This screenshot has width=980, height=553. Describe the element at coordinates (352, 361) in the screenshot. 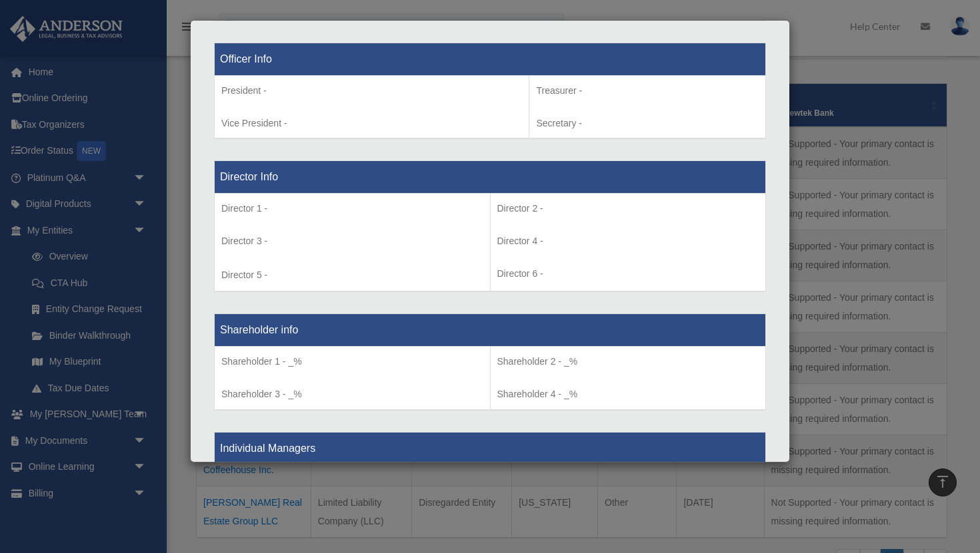

I see `p: Shareholder 1 - _%` at that location.